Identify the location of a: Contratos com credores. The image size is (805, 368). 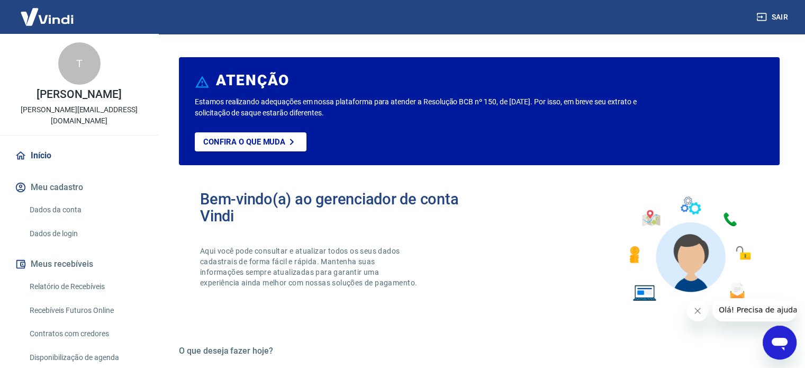
(85, 334).